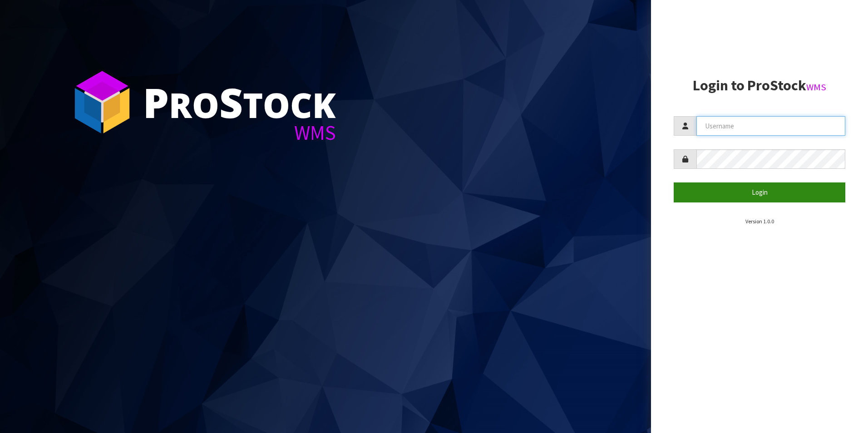 This screenshot has width=868, height=433. What do you see at coordinates (156, 102) in the screenshot?
I see `span: P` at bounding box center [156, 102].